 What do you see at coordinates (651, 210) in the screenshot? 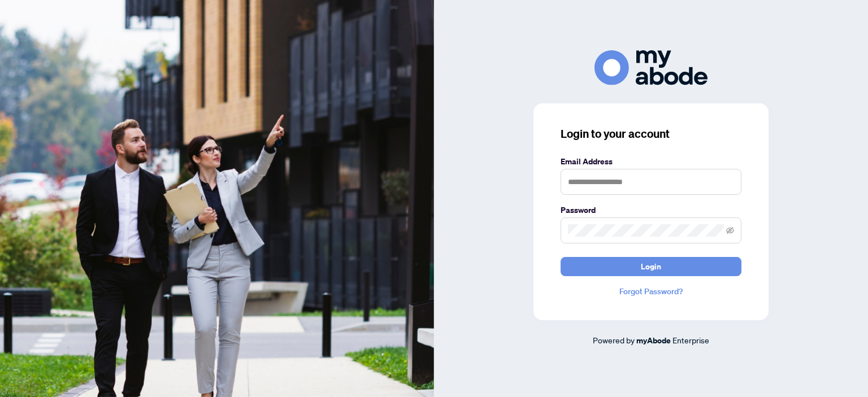
I see `label: Password` at bounding box center [651, 210].